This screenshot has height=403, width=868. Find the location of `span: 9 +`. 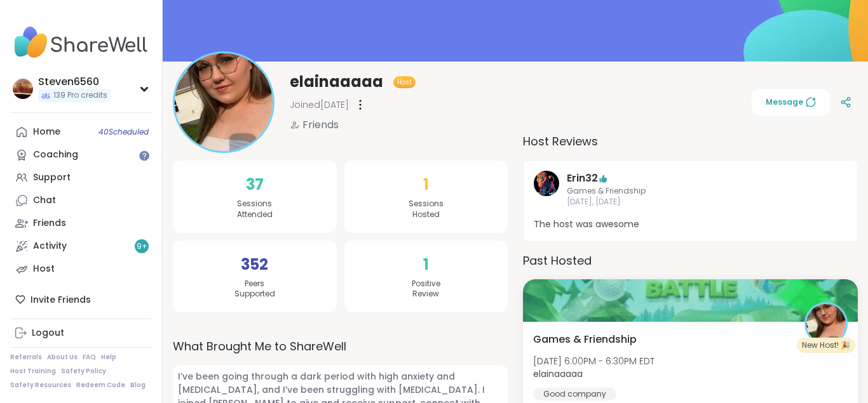

span: 9 + is located at coordinates (142, 247).